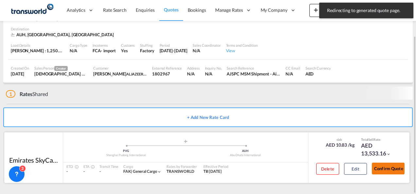  Describe the element at coordinates (145, 10) in the screenshot. I see `span: Enquiries` at that location.